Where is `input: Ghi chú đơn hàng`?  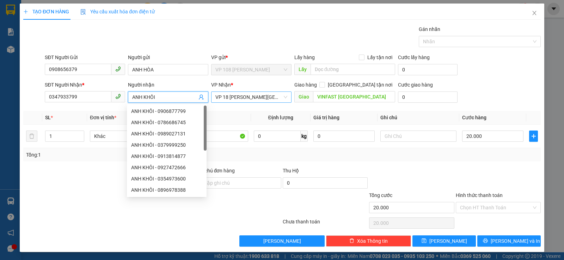 input: Ghi chú đơn hàng is located at coordinates (238, 183).